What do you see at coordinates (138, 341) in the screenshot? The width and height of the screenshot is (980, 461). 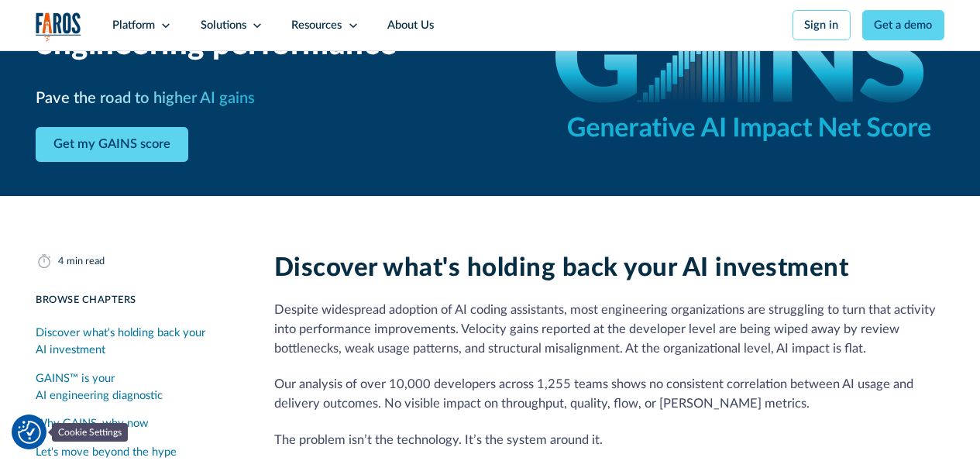 I see `div: Discover what's holding back your AI investment` at bounding box center [138, 341].